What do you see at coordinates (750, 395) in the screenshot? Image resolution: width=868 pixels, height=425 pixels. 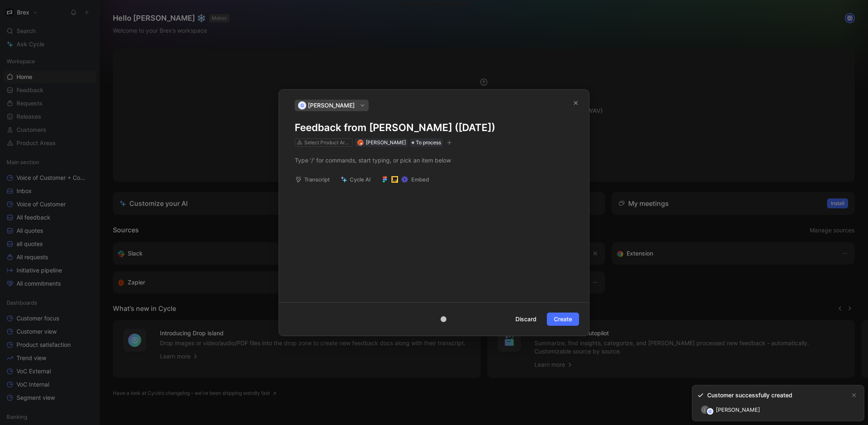 I see `div: Customer successfully created` at bounding box center [750, 395].